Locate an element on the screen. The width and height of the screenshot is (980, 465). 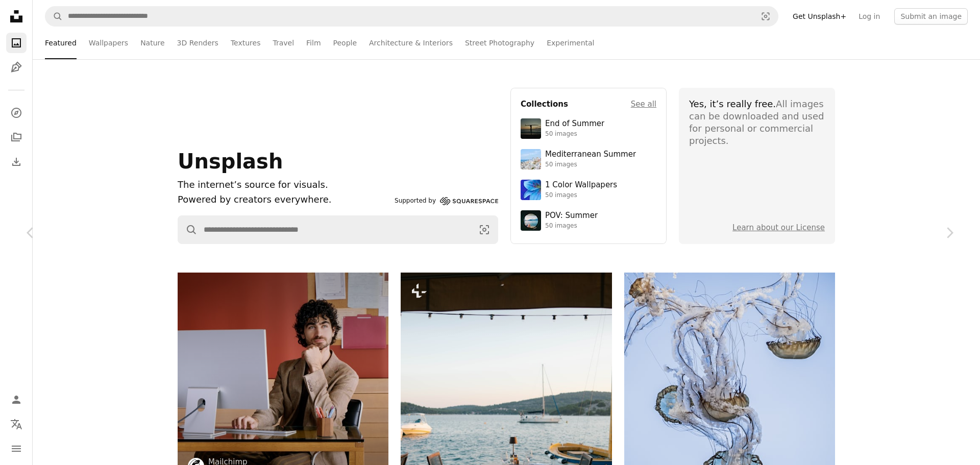
a: Wallpapers is located at coordinates (108, 43).